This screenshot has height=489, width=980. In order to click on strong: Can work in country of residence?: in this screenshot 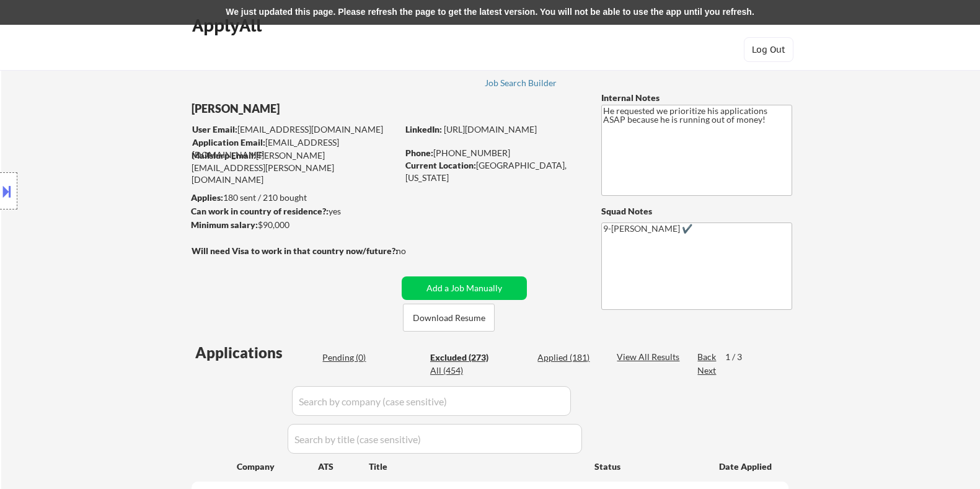, I will do `click(260, 211)`.